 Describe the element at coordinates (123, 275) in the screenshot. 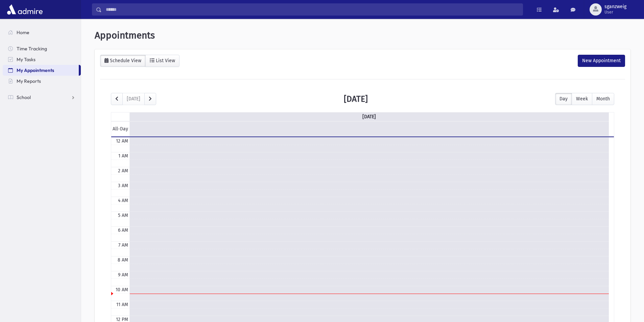

I see `div: 9 AM` at that location.